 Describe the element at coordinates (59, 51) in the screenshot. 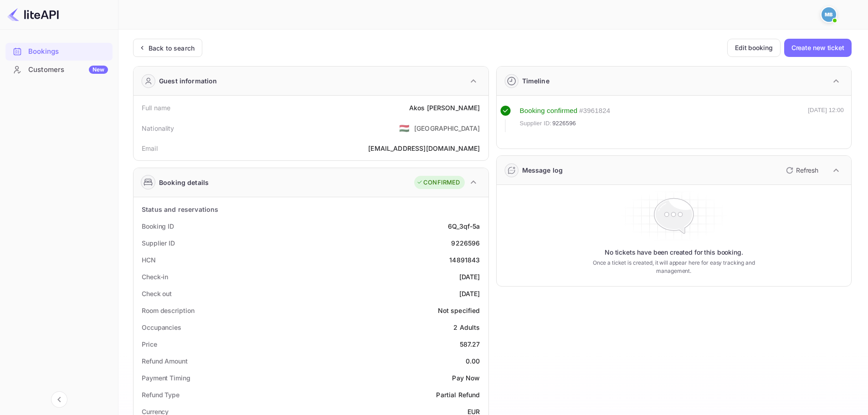

I see `a: Bookings` at that location.